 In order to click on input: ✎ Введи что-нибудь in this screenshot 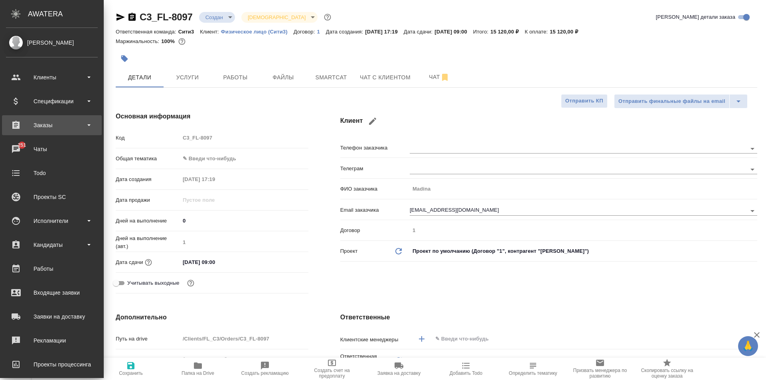, I will do `click(215, 262)`.